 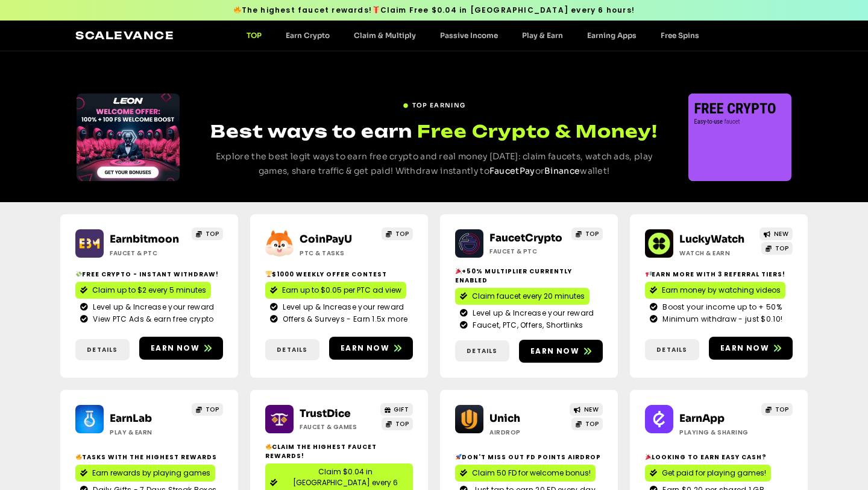 What do you see at coordinates (401, 409) in the screenshot?
I see `span: GIFT` at bounding box center [401, 409].